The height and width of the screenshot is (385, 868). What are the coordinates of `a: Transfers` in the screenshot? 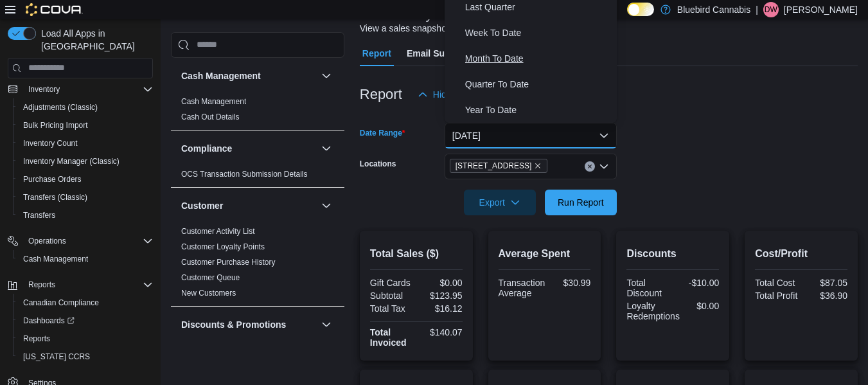 It's located at (39, 215).